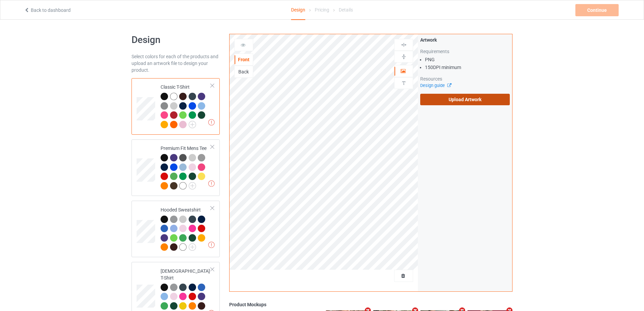 This screenshot has height=311, width=644. What do you see at coordinates (322, 10) in the screenshot?
I see `div: Pricing` at bounding box center [322, 10].